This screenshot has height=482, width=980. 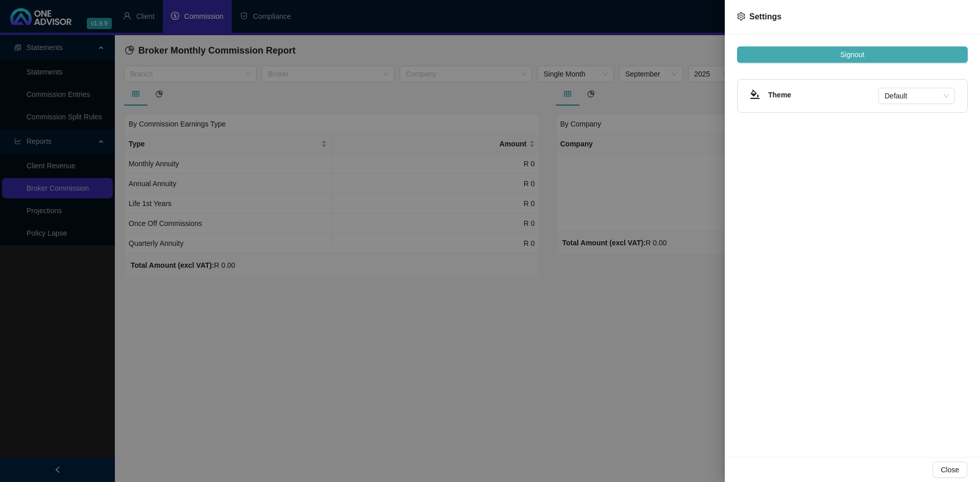 What do you see at coordinates (741, 16) in the screenshot?
I see `span: setting` at bounding box center [741, 16].